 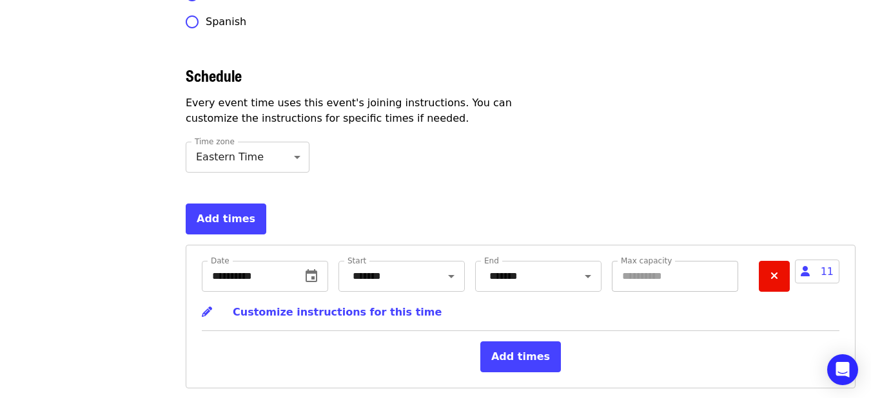 I want to click on span: 11 people currently attending, so click(x=814, y=271).